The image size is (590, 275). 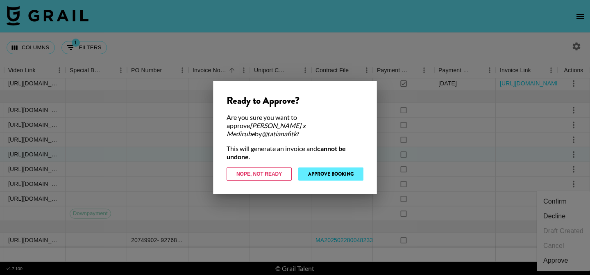 I want to click on button: Approve Booking, so click(x=331, y=174).